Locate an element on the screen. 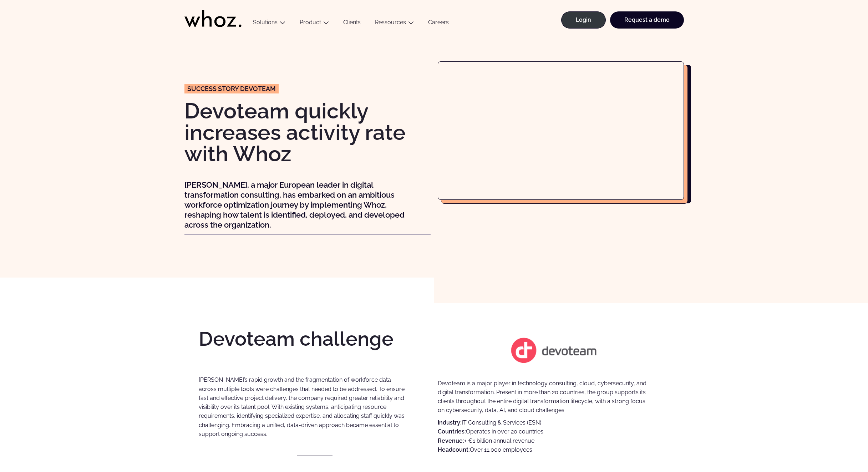 The height and width of the screenshot is (472, 868). button: Product is located at coordinates (314, 23).